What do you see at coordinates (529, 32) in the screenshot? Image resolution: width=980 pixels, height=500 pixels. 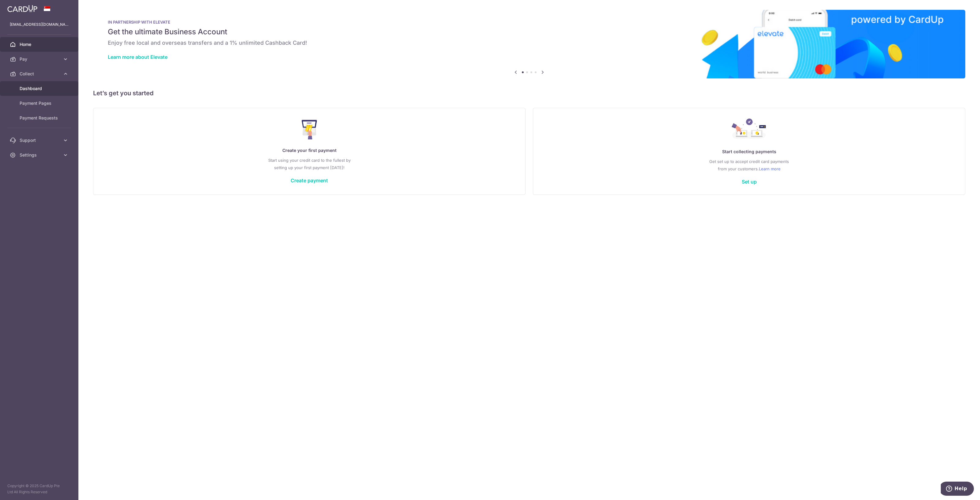 I see `h5: Get the ultimate Business Account` at bounding box center [529, 32].